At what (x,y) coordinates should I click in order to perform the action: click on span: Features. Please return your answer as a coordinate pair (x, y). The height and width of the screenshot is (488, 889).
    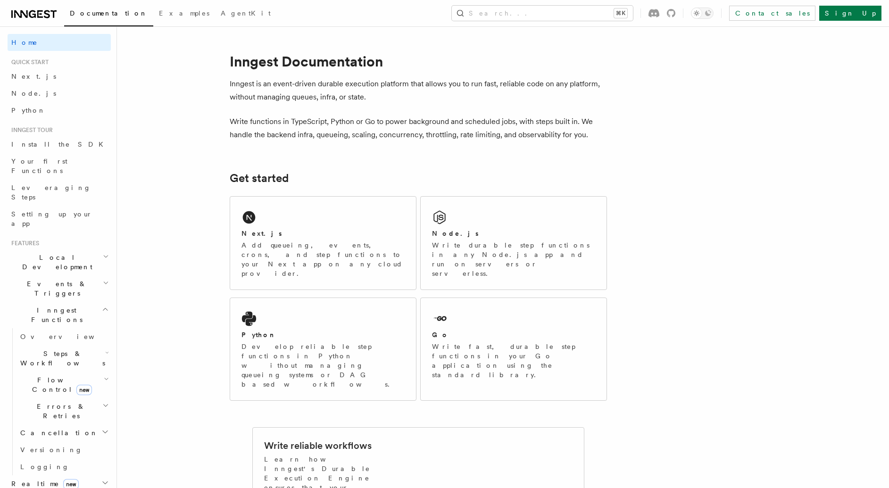
    Looking at the image, I should click on (23, 243).